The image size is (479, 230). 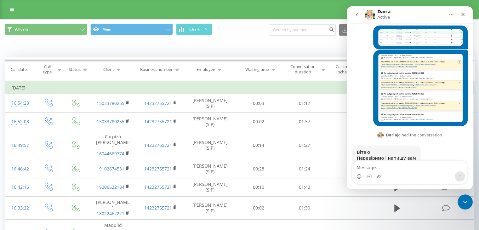 I want to click on div: 16:49:57, so click(x=20, y=145).